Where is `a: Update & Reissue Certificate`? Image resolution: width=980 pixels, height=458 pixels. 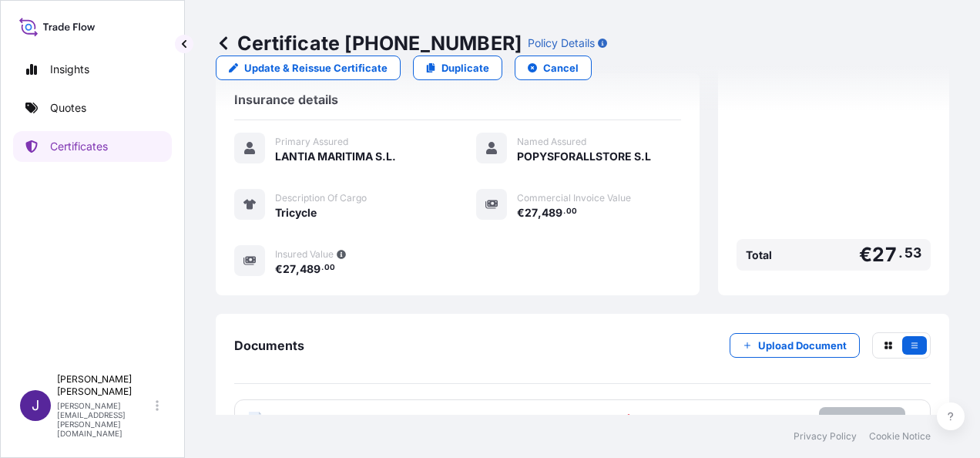 a: Update & Reissue Certificate is located at coordinates (308, 68).